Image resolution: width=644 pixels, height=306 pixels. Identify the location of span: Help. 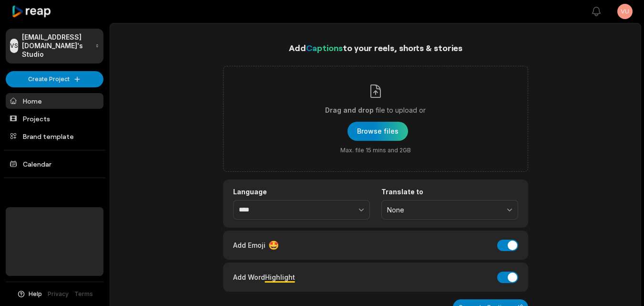
(35, 294).